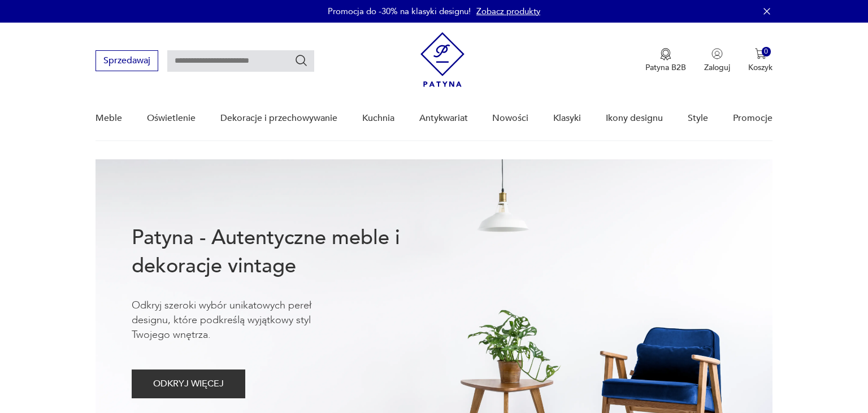 The height and width of the screenshot is (413, 868). Describe the element at coordinates (378, 118) in the screenshot. I see `a: Kuchnia` at that location.